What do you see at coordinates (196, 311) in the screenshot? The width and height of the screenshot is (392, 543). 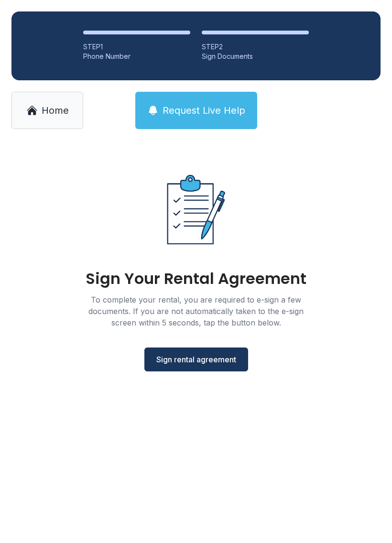 I see `div: To complete your rental, you are required to e-sign a few documents. If you are not automatically...` at bounding box center [196, 311].